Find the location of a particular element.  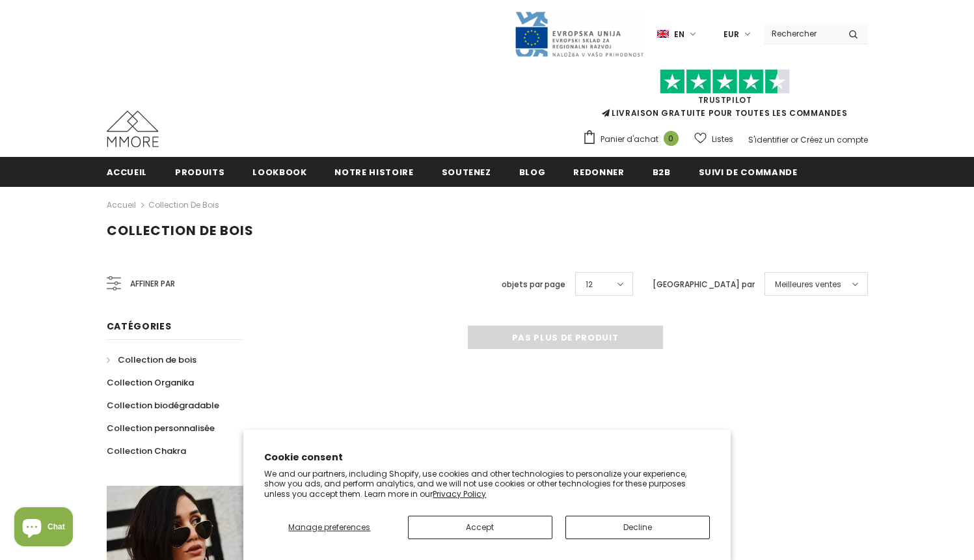

span: 0 is located at coordinates (671, 138).